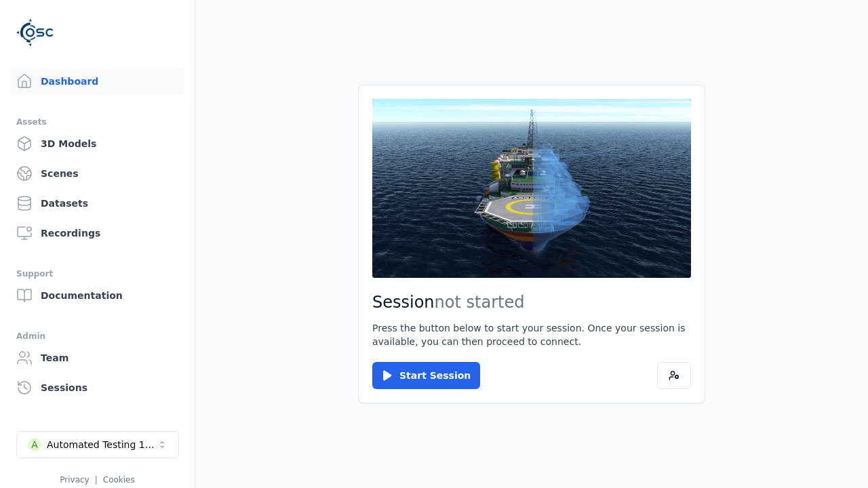 This screenshot has height=488, width=868. Describe the element at coordinates (118, 480) in the screenshot. I see `a: Cookies` at that location.